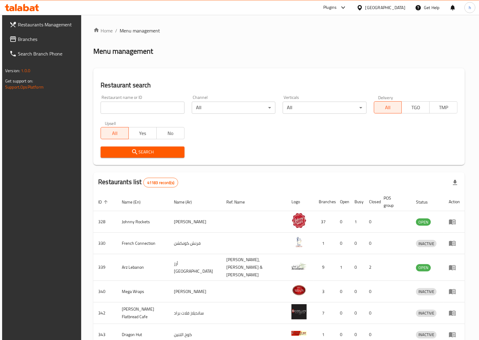 The width and height of the screenshot is (479, 340). Describe the element at coordinates (299, 290) in the screenshot. I see `img: Mega Wraps` at that location.